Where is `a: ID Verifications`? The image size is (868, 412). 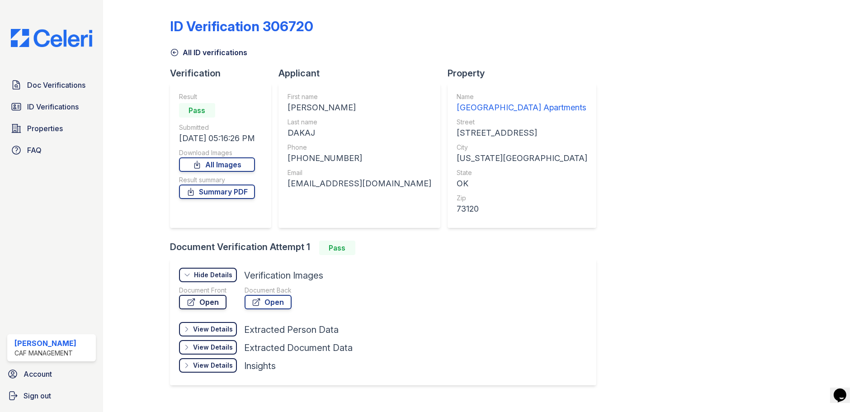 a: ID Verifications is located at coordinates (52, 107).